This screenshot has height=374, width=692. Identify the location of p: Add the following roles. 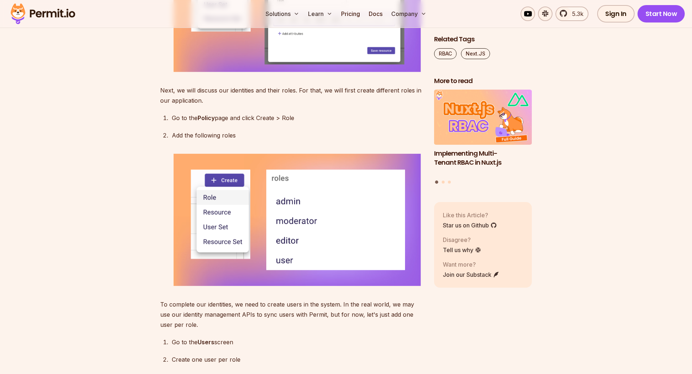
(297, 135).